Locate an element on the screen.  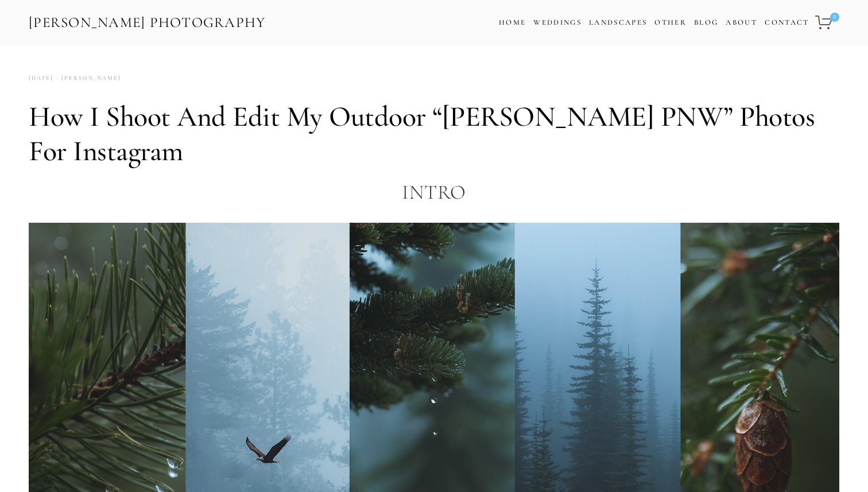
h2: Intro is located at coordinates (434, 192).